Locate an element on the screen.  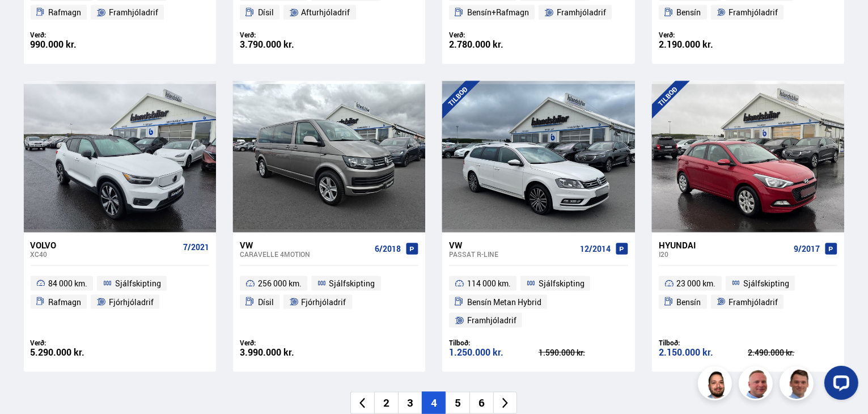
li: 6 is located at coordinates (482, 403).